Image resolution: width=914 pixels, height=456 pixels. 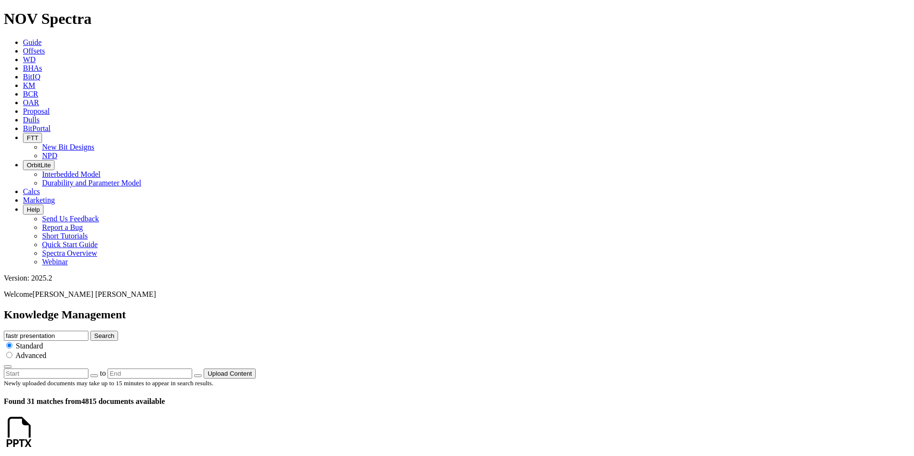 What do you see at coordinates (65, 236) in the screenshot?
I see `a: Short Tutorials` at bounding box center [65, 236].